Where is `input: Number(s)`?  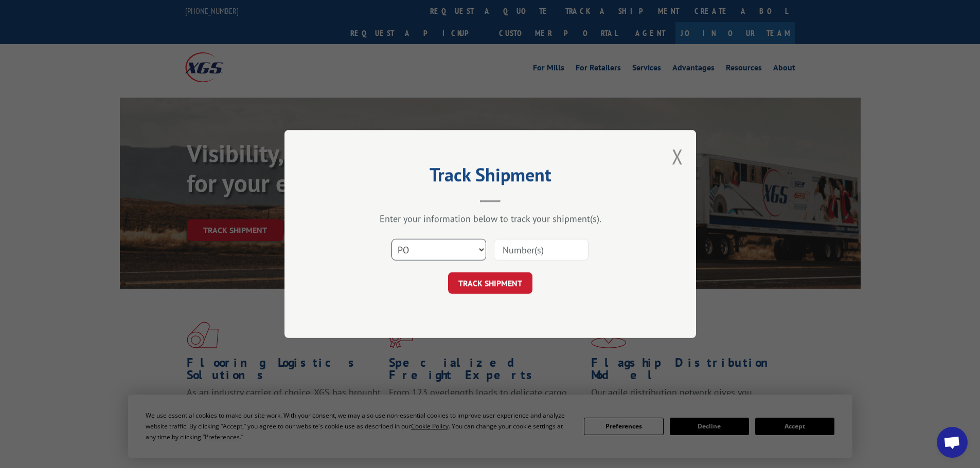 input: Number(s) is located at coordinates (541, 250).